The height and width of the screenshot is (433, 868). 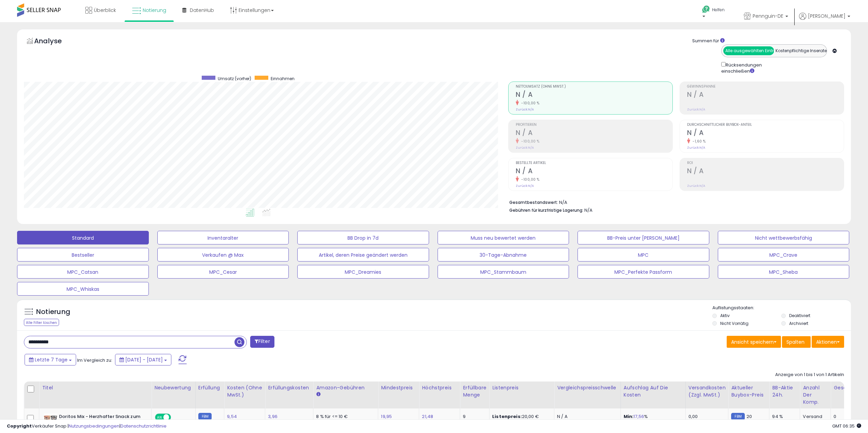 I want to click on small: Amazon-Gebühren., so click(x=318, y=394).